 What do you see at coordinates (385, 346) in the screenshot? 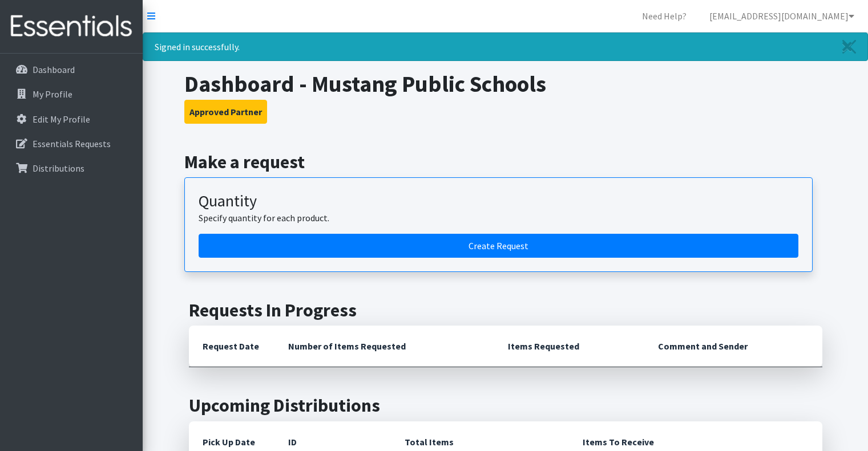
I see `th: Number of Items Requested` at bounding box center [385, 346].